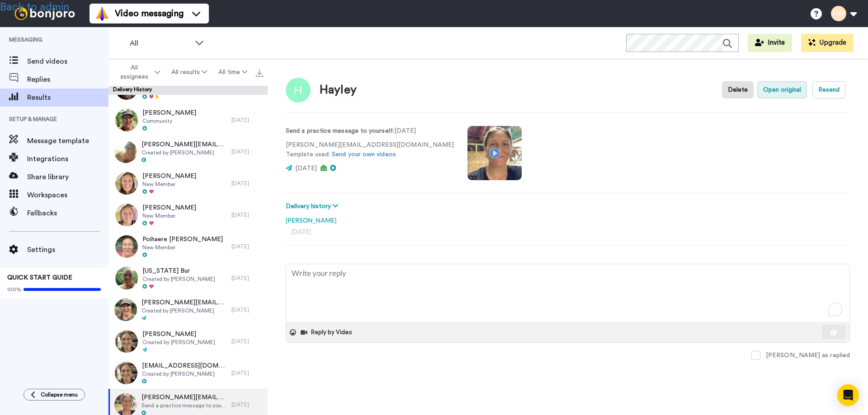 Image resolution: width=868 pixels, height=415 pixels. Describe the element at coordinates (782, 90) in the screenshot. I see `button: Open original` at that location.